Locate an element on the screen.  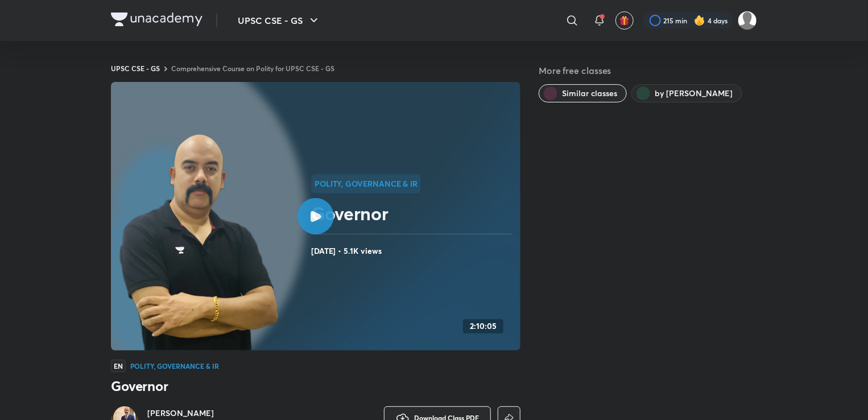
a: UPSC CSE - GS is located at coordinates (135, 68).